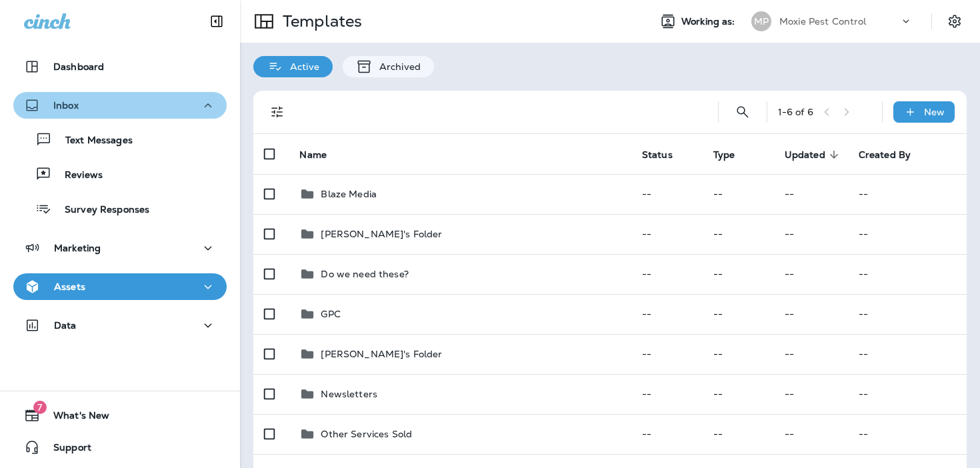  What do you see at coordinates (66, 105) in the screenshot?
I see `p: Inbox` at bounding box center [66, 105].